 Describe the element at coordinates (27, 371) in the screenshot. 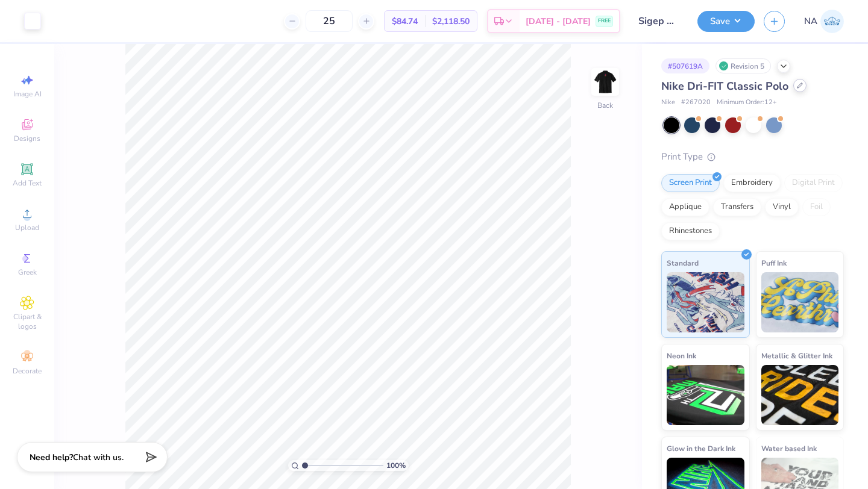

I see `span: Decorate` at that location.